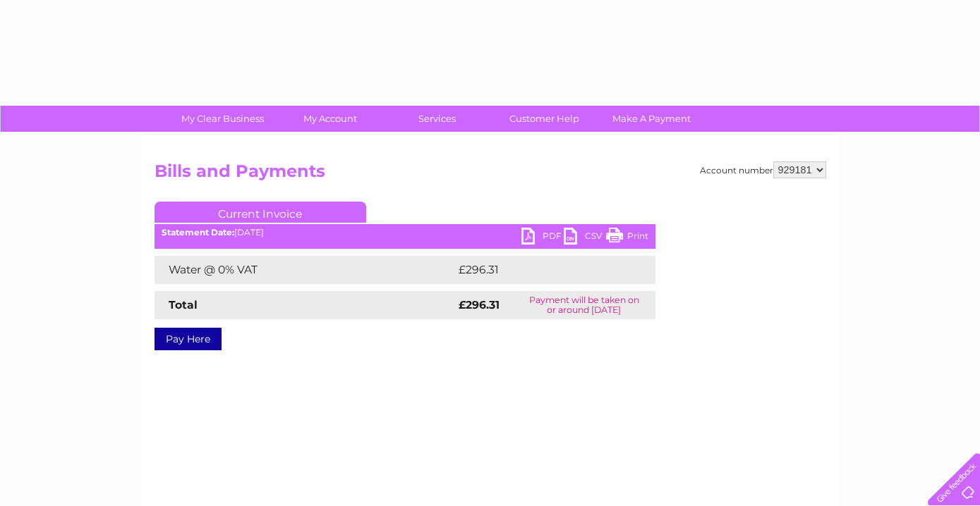  What do you see at coordinates (585, 237) in the screenshot?
I see `a: CSV` at bounding box center [585, 237].